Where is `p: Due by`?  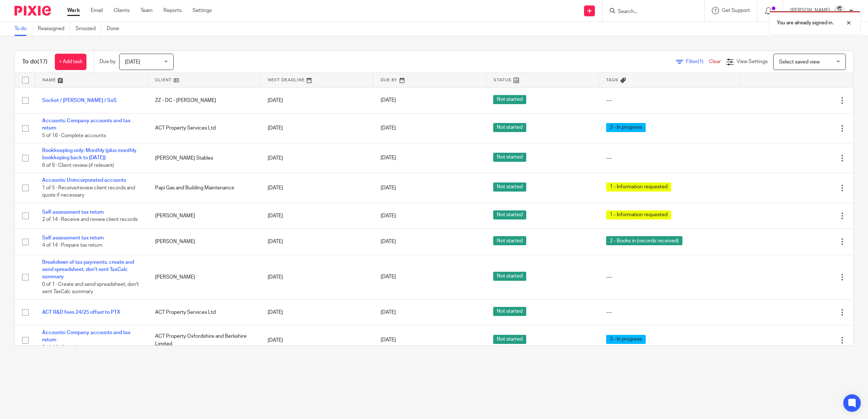 p: Due by is located at coordinates (108, 62).